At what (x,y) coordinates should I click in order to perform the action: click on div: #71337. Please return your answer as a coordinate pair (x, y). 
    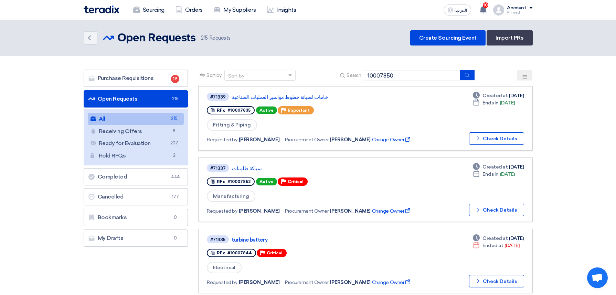
    Looking at the image, I should click on (218, 168).